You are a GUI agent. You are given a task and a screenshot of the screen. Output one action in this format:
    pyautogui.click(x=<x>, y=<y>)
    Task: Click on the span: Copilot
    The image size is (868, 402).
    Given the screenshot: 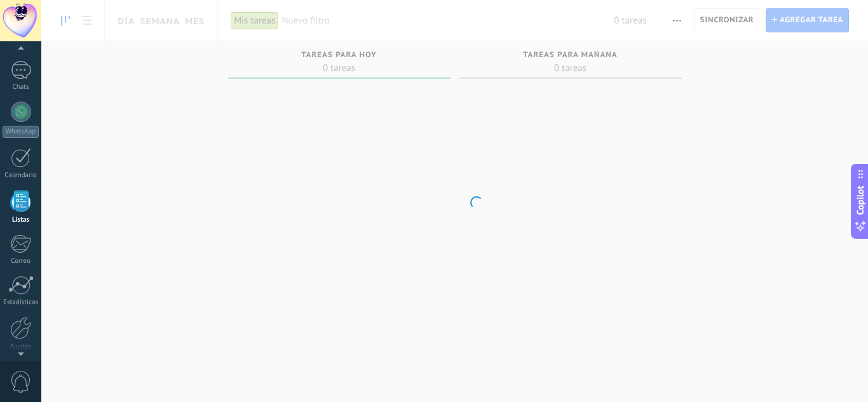 What is the action you would take?
    pyautogui.click(x=860, y=200)
    